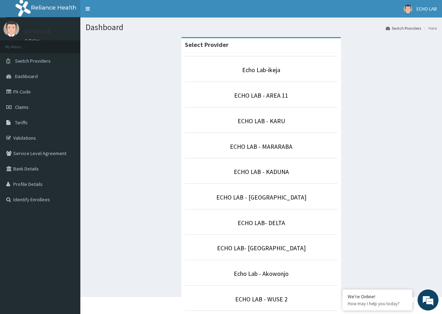 The height and width of the screenshot is (314, 442). I want to click on h1: Dashboard, so click(261, 27).